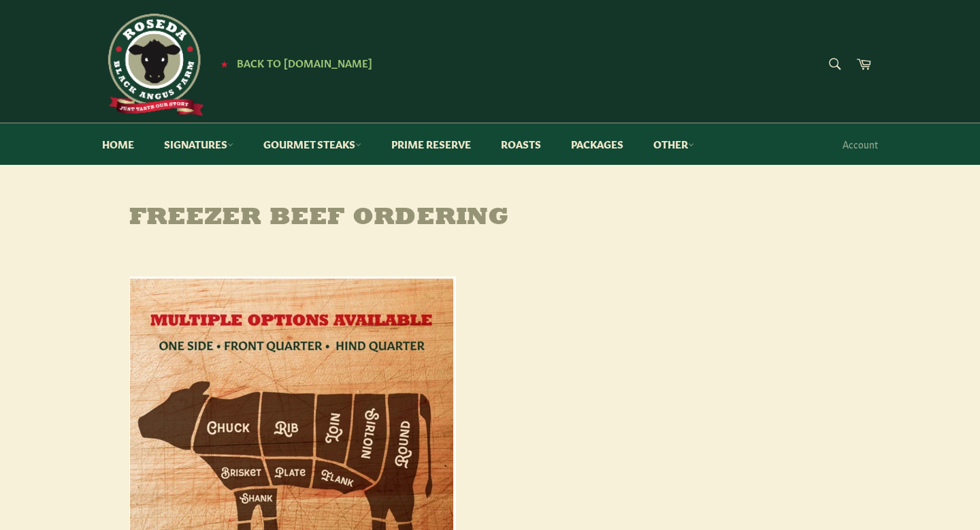 The width and height of the screenshot is (980, 530). I want to click on a: Account, so click(860, 144).